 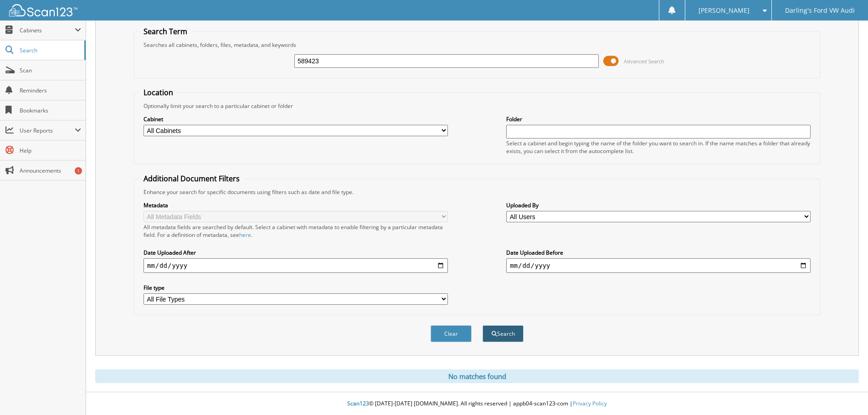 What do you see at coordinates (658, 147) in the screenshot?
I see `div: Select a cabinet and begin typing the name of the folder you want to search in. If the name match...` at bounding box center [658, 147].